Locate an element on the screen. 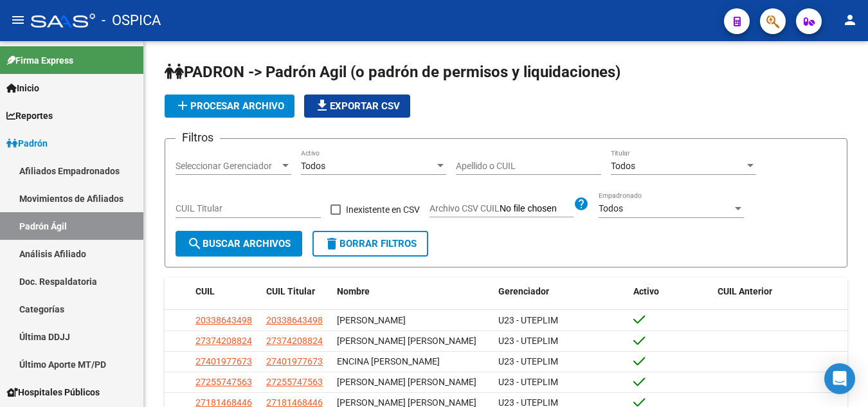 The width and height of the screenshot is (868, 407). datatable-header-cell: Activo is located at coordinates (670, 292).